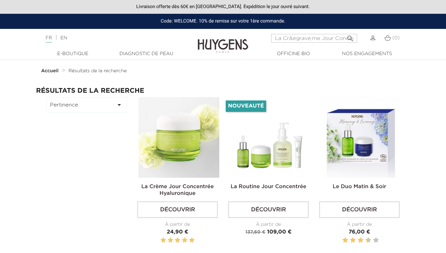 The image size is (446, 253). What do you see at coordinates (314, 38) in the screenshot?
I see `input: Rechercher` at bounding box center [314, 38].